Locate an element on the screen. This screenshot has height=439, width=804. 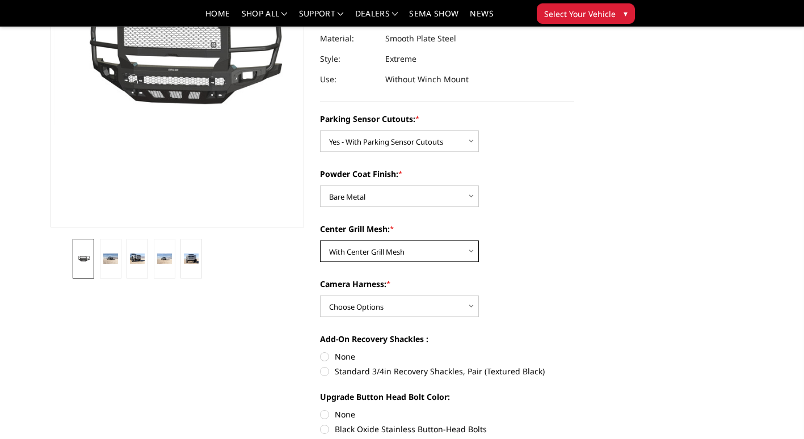
a: Support is located at coordinates (321, 18).